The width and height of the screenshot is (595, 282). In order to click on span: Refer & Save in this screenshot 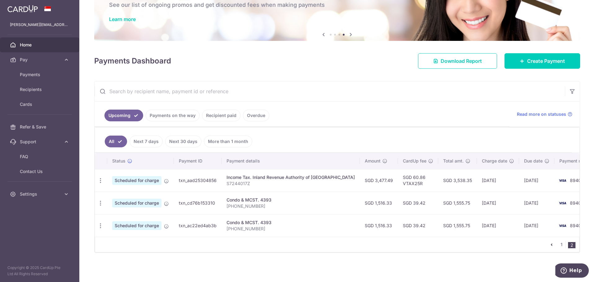, I will do `click(40, 127)`.